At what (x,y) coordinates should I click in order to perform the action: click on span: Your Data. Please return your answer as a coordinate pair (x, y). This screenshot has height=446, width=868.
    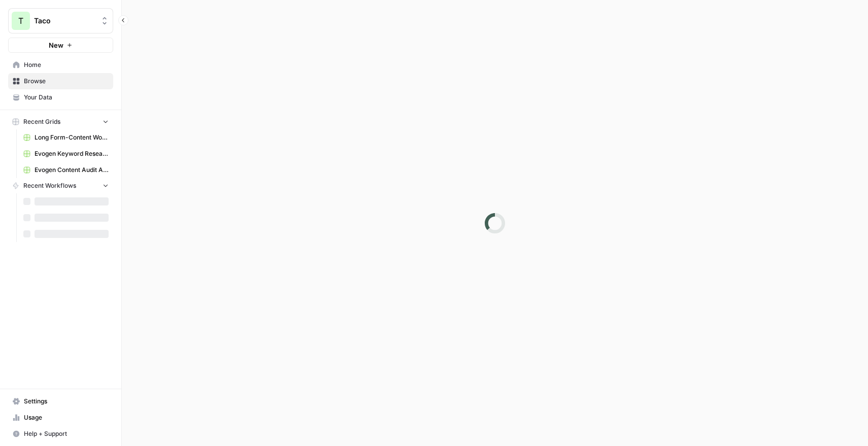
    Looking at the image, I should click on (66, 98).